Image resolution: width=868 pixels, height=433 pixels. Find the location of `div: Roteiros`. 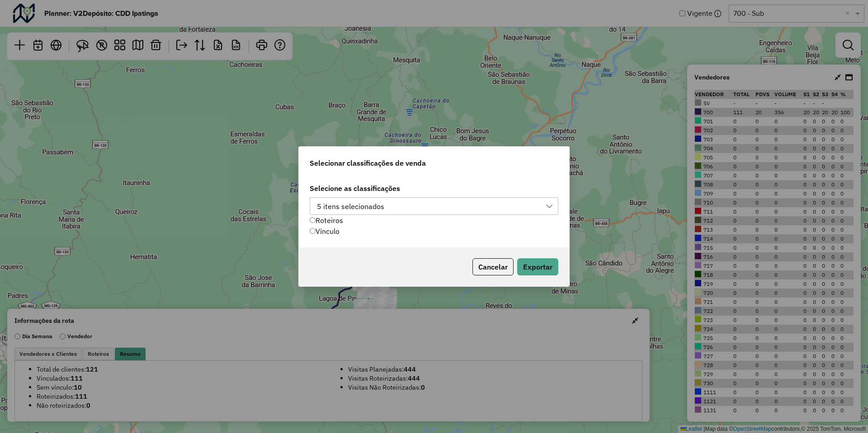

div: Roteiros is located at coordinates (341, 221).